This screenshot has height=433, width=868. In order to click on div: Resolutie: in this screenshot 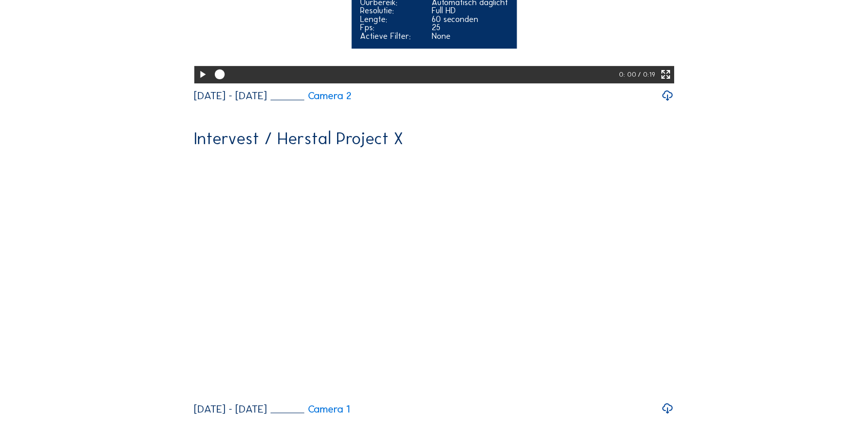, I will do `click(393, 10)`.